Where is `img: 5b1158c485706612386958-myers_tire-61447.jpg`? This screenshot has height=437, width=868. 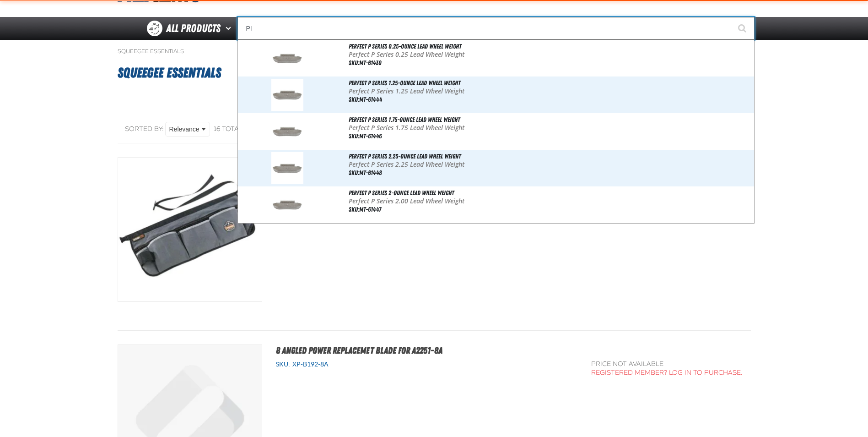 img: 5b1158c485706612386958-myers_tire-61447.jpg is located at coordinates (287, 205).